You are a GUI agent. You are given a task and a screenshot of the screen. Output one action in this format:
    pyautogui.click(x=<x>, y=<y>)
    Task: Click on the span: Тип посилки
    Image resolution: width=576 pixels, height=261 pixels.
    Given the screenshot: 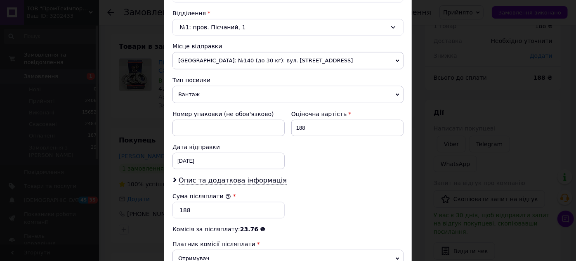 What is the action you would take?
    pyautogui.click(x=192, y=80)
    